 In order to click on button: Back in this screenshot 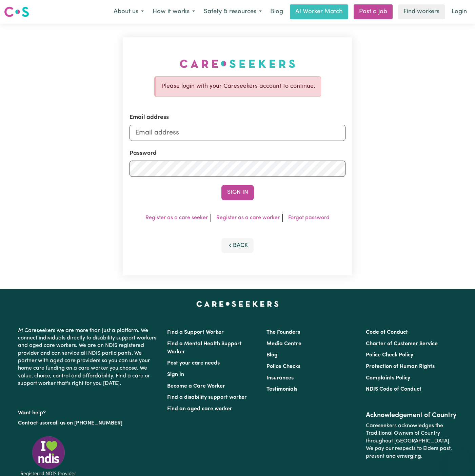, I will do `click(237, 246)`.